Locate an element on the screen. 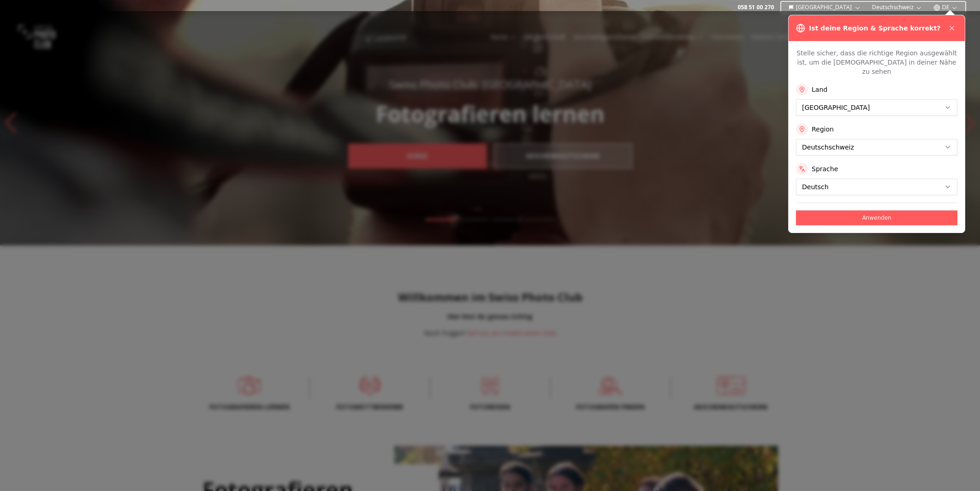 This screenshot has width=980, height=491. button: Anwenden is located at coordinates (877, 218).